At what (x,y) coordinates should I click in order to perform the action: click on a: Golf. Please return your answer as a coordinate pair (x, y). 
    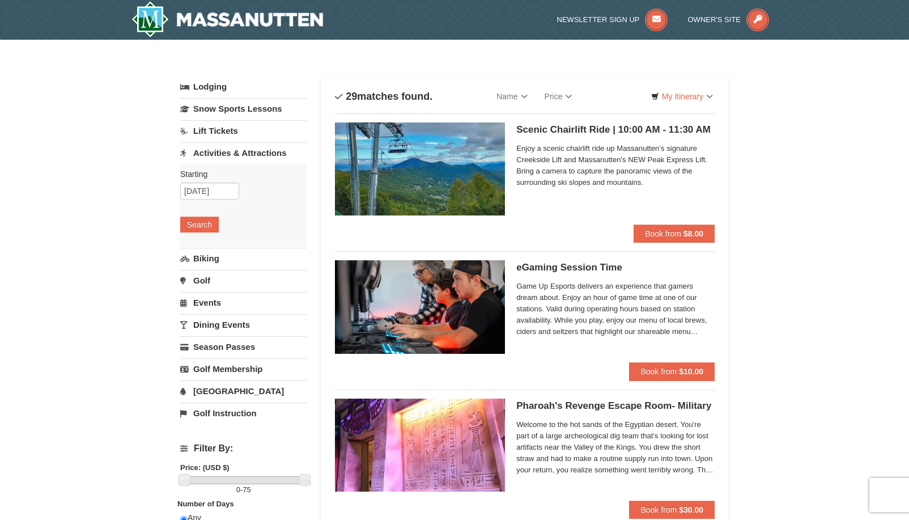
    Looking at the image, I should click on (243, 280).